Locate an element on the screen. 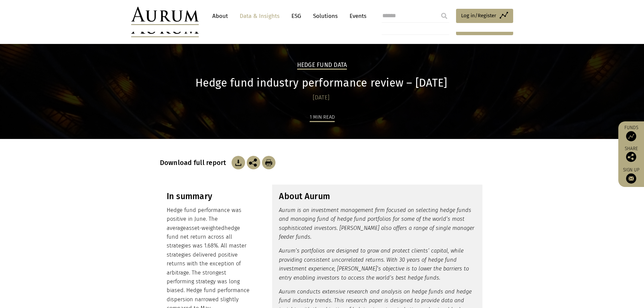 The width and height of the screenshot is (644, 308). span: asset-weighted is located at coordinates (205, 228).